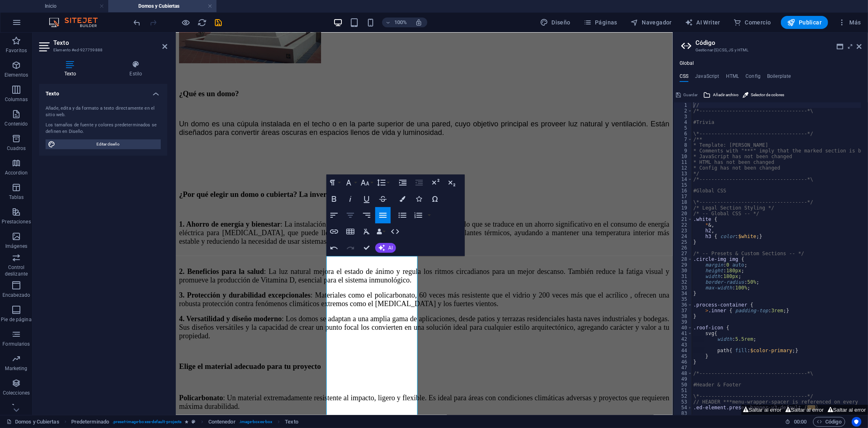 This screenshot has height=428, width=868. What do you see at coordinates (683, 288) in the screenshot?
I see `div: 33` at bounding box center [683, 288].